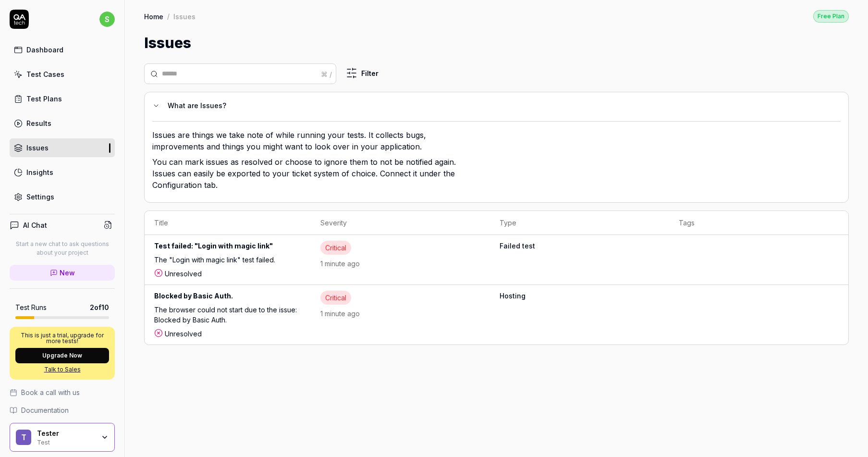 This screenshot has width=868, height=457. Describe the element at coordinates (62, 197) in the screenshot. I see `a: Settings` at that location.